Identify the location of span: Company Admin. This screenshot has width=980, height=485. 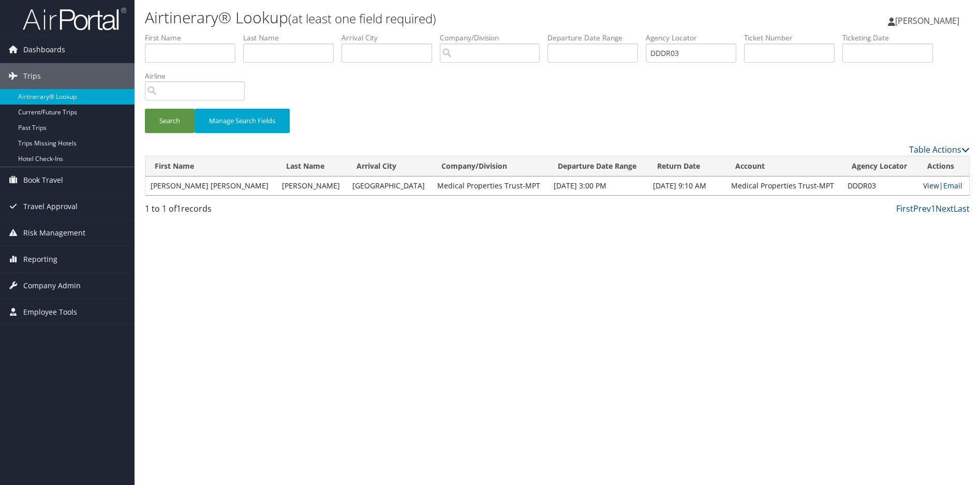
(52, 286).